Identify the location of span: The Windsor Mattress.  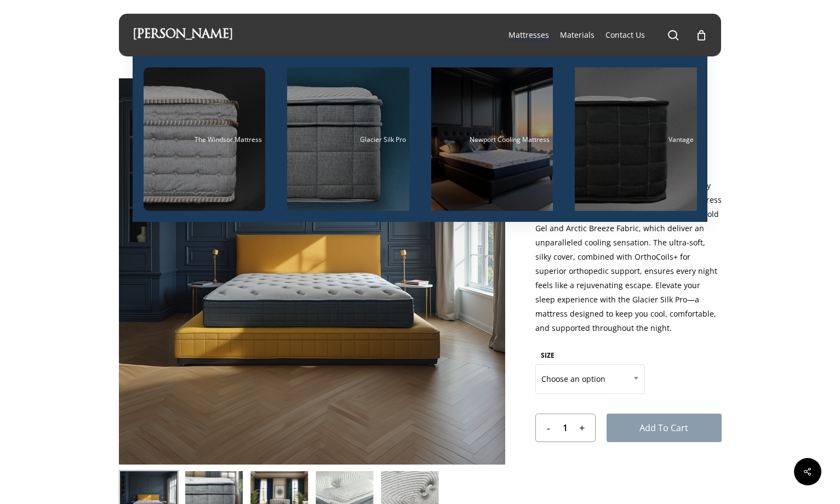
(228, 139).